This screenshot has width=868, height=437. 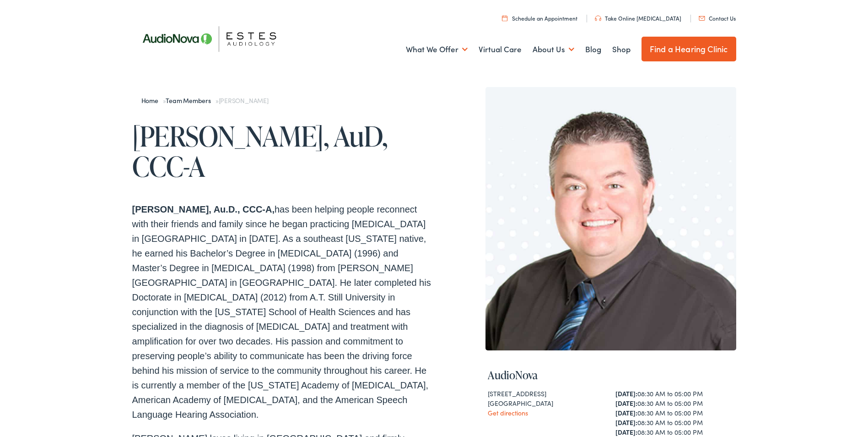 What do you see at coordinates (284, 312) in the screenshot?
I see `p: has been helping people reconnect with their friends and family since he began practicing [MEDICA...` at bounding box center [284, 312].